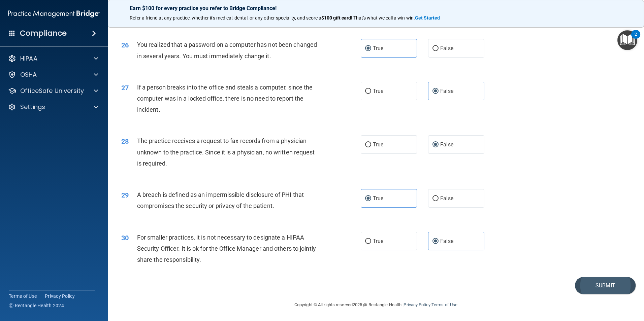 The height and width of the screenshot is (321, 644). What do you see at coordinates (43, 33) in the screenshot?
I see `h4: Compliance` at bounding box center [43, 33].